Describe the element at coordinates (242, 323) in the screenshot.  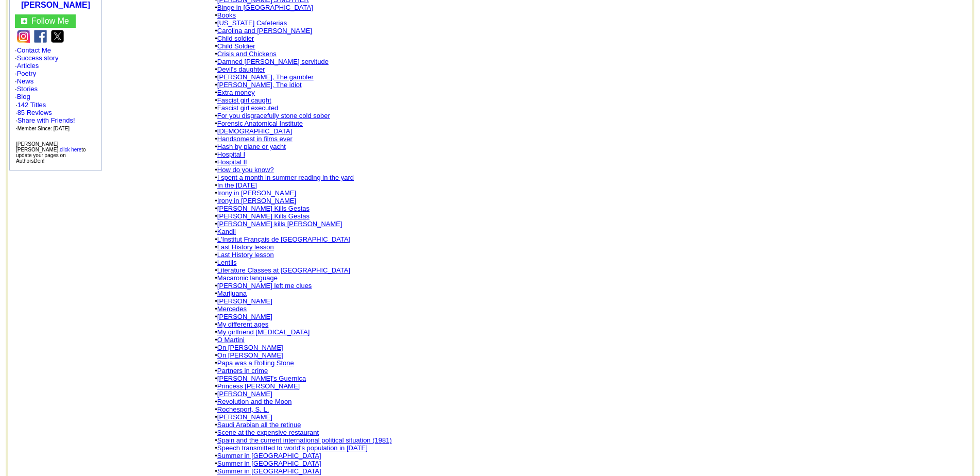
I see `a: My different ages` at that location.